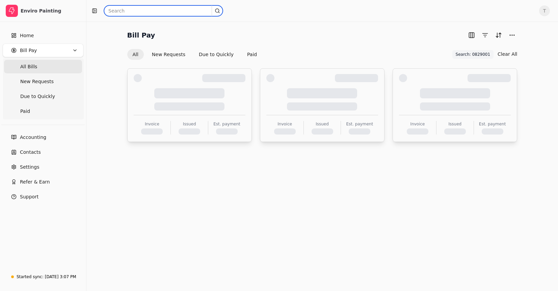  Describe the element at coordinates (37, 81) in the screenshot. I see `span: New Requests` at that location.